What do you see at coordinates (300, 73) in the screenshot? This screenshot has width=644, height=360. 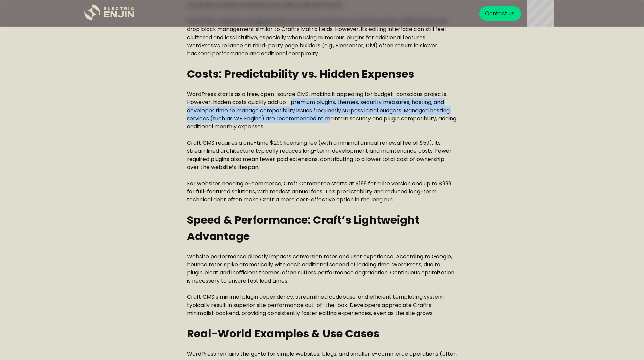 I see `strong: Costs: Predictability vs. Hidden Expenses` at bounding box center [300, 73].